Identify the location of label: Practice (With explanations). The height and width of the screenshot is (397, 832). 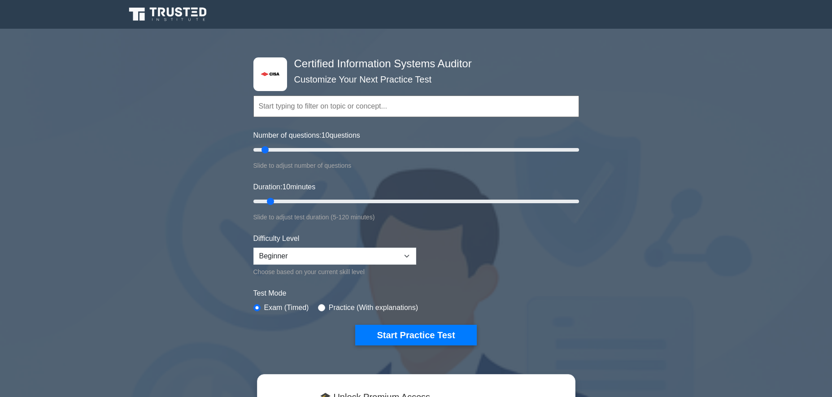
(373, 308).